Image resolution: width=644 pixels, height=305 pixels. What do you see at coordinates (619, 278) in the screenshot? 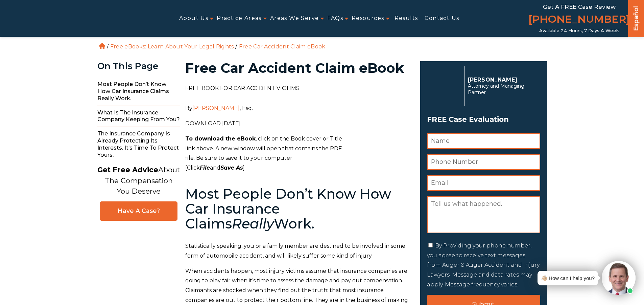
I see `img: Intaker widget Avatar` at bounding box center [619, 278].